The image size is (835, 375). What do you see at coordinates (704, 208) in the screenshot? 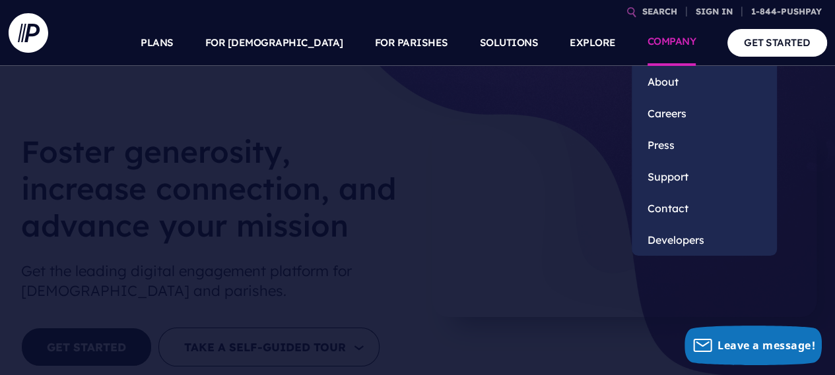
I see `a: Contact` at bounding box center [704, 208].